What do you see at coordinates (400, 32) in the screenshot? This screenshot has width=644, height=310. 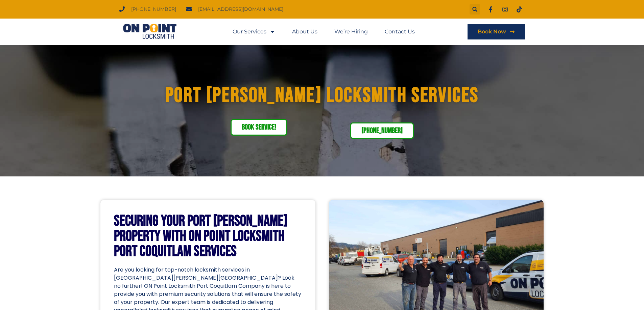 I see `a: Contact Us` at bounding box center [400, 32].